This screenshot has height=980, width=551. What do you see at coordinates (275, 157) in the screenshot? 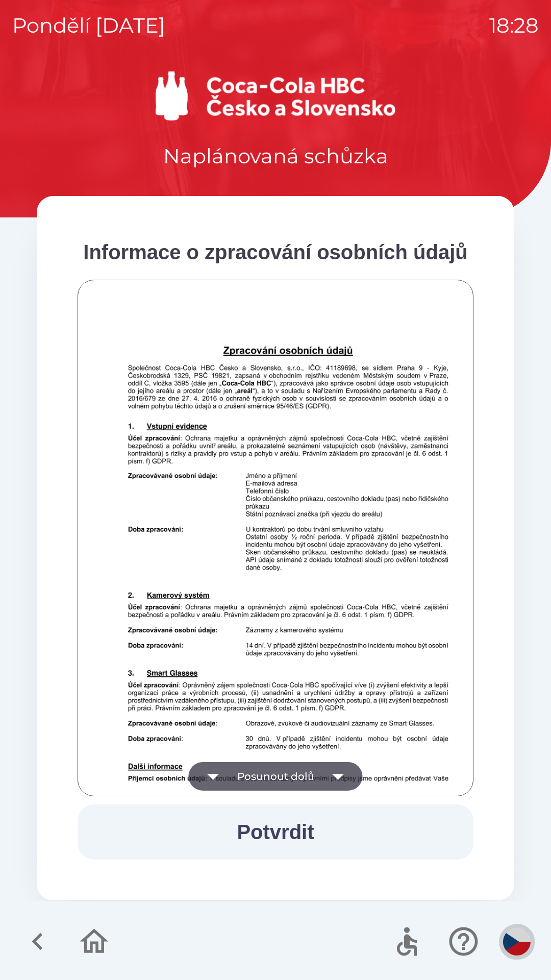
I see `p: Naplánovaná schůzka` at bounding box center [275, 157].